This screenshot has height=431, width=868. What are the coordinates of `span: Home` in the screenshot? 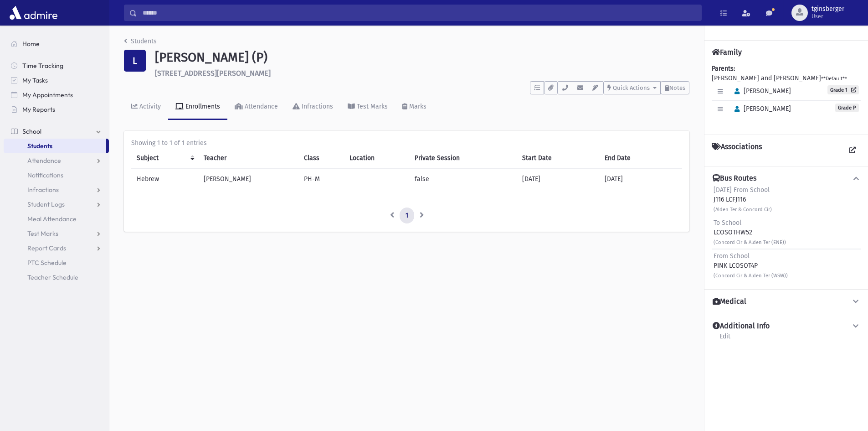 It's located at (31, 44).